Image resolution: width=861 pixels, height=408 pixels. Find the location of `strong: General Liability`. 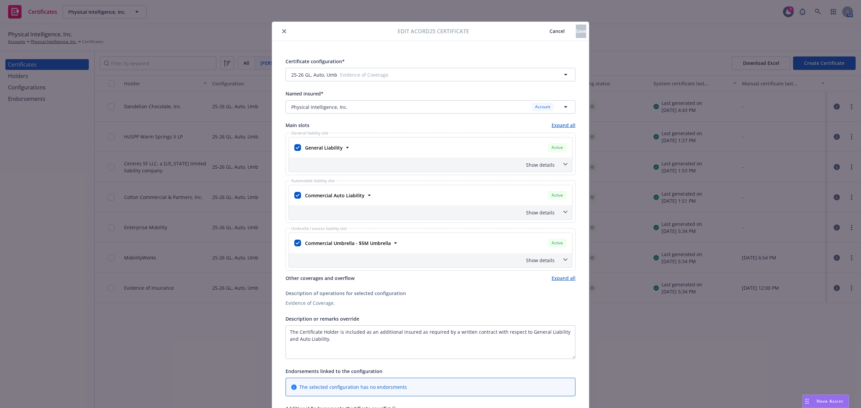

strong: General Liability is located at coordinates (324, 148).